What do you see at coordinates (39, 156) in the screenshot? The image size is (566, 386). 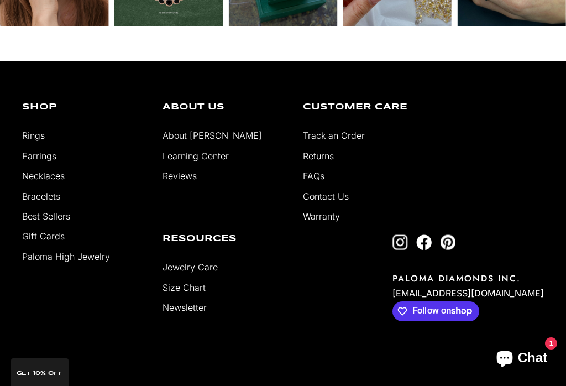 I see `a: Earrings` at bounding box center [39, 156].